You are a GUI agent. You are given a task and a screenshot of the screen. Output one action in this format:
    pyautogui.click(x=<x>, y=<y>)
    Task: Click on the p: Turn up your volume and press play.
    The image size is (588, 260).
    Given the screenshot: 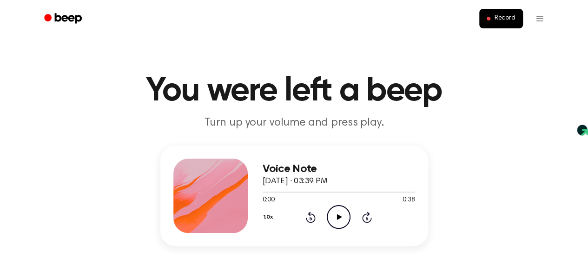 What is the action you would take?
    pyautogui.click(x=294, y=123)
    